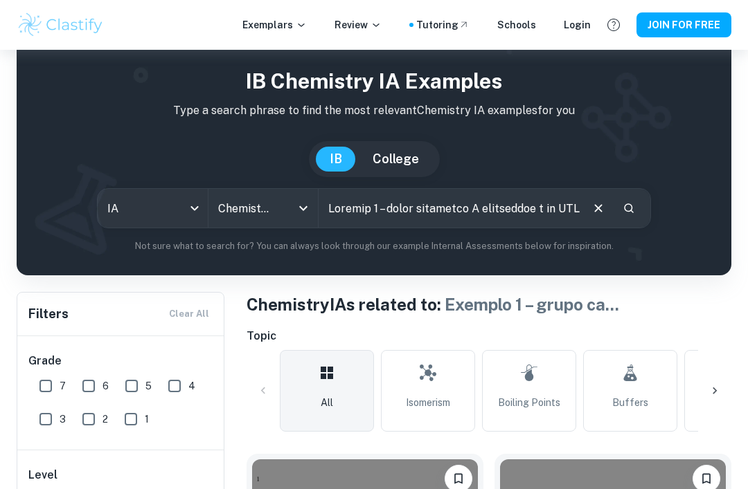 Image resolution: width=748 pixels, height=489 pixels. What do you see at coordinates (60, 25) in the screenshot?
I see `a: Clastify logo` at bounding box center [60, 25].